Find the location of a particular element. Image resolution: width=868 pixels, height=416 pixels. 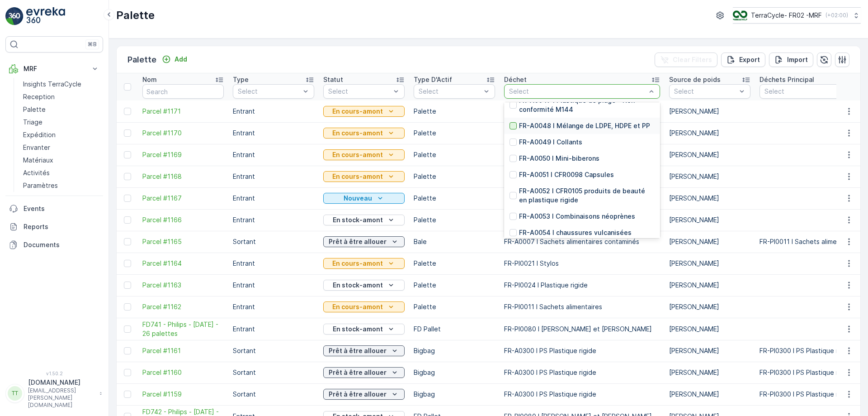

p: Statut is located at coordinates (333, 80).